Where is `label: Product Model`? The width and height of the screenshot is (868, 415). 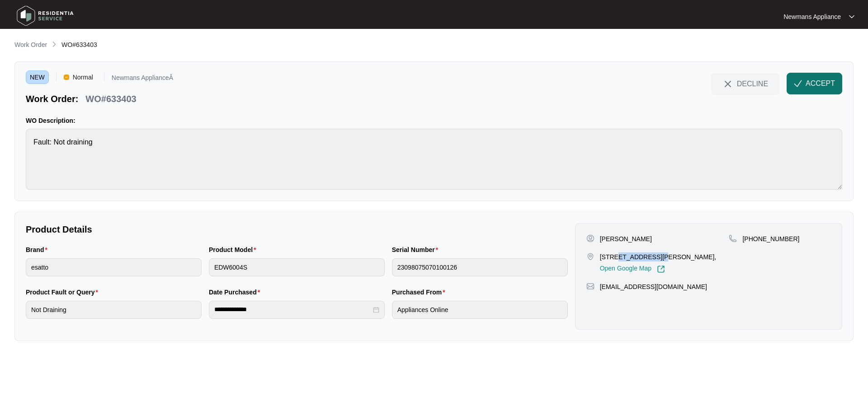 label: Product Model is located at coordinates (234, 250).